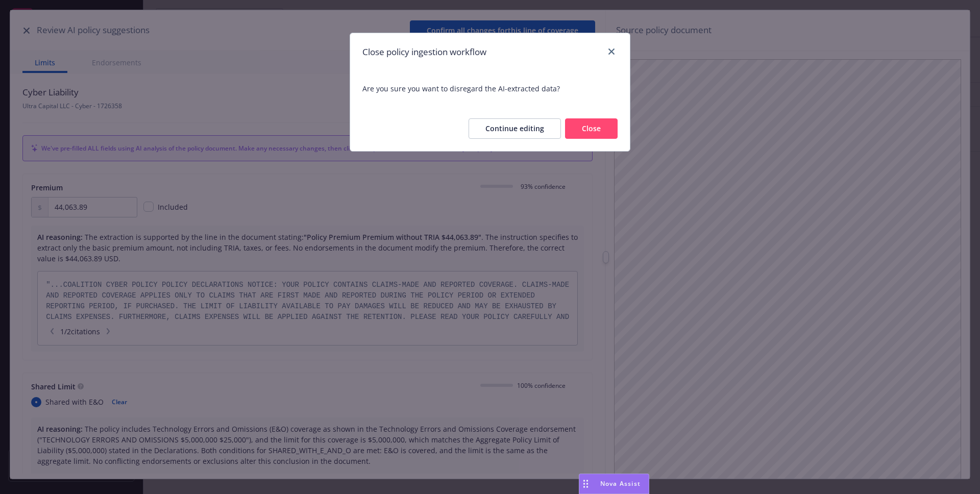 This screenshot has width=980, height=494. What do you see at coordinates (515, 129) in the screenshot?
I see `button: Continue editing` at bounding box center [515, 129].